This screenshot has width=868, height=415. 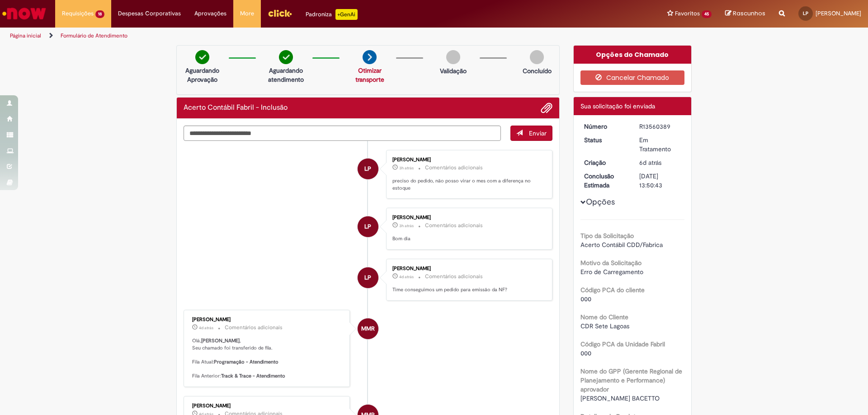 I want to click on img: arrow-next.png, so click(x=369, y=57).